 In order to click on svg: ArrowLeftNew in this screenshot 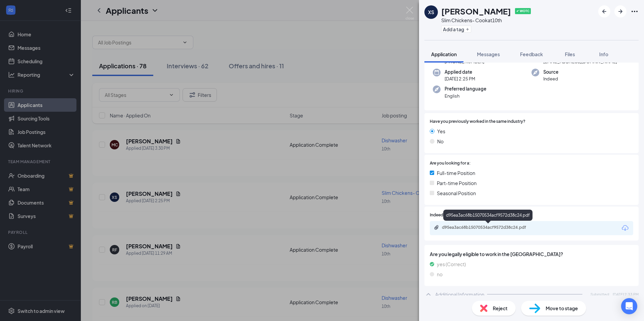, I will do `click(604, 12)`.